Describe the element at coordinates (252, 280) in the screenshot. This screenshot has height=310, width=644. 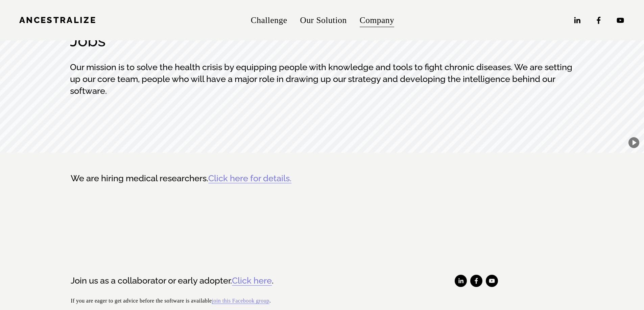
I see `a: Click here` at that location.